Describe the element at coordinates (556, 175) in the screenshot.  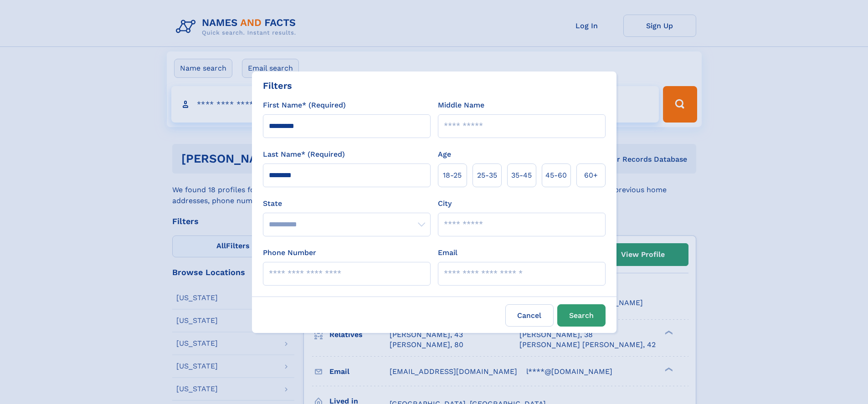
I see `span: 45‑60` at that location.